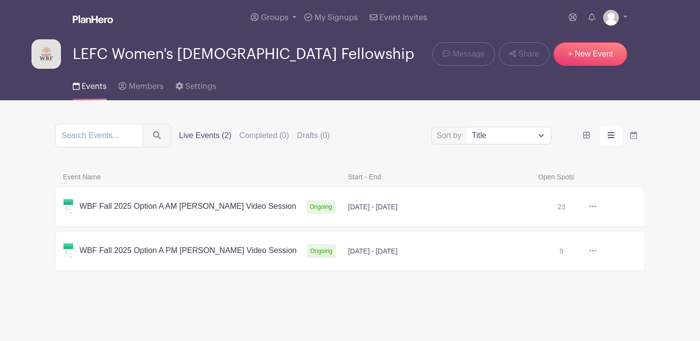 The image size is (700, 341). What do you see at coordinates (146, 87) in the screenshot?
I see `span: Members` at bounding box center [146, 87].